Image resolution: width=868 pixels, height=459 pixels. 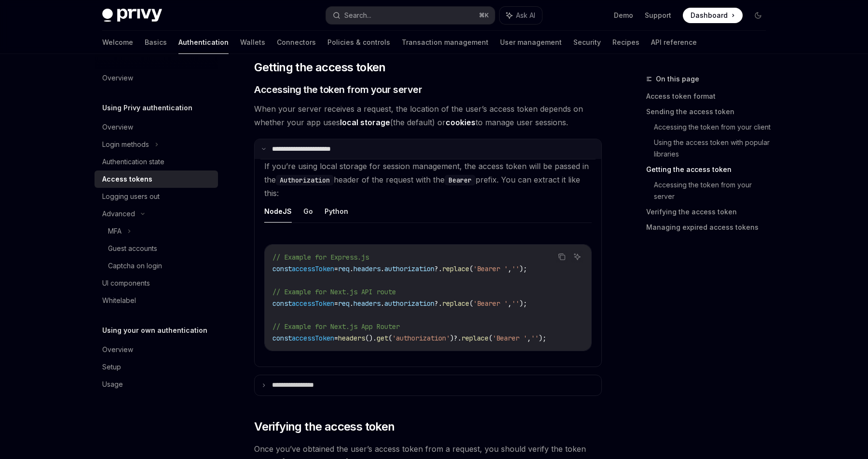 What do you see at coordinates (710, 212) in the screenshot?
I see `a: Verifying the access token` at bounding box center [710, 212].